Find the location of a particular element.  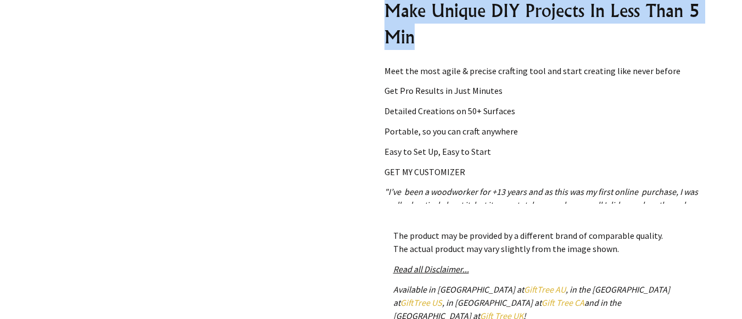

p: Easy to Set Up, Easy to Start is located at coordinates (545, 152).